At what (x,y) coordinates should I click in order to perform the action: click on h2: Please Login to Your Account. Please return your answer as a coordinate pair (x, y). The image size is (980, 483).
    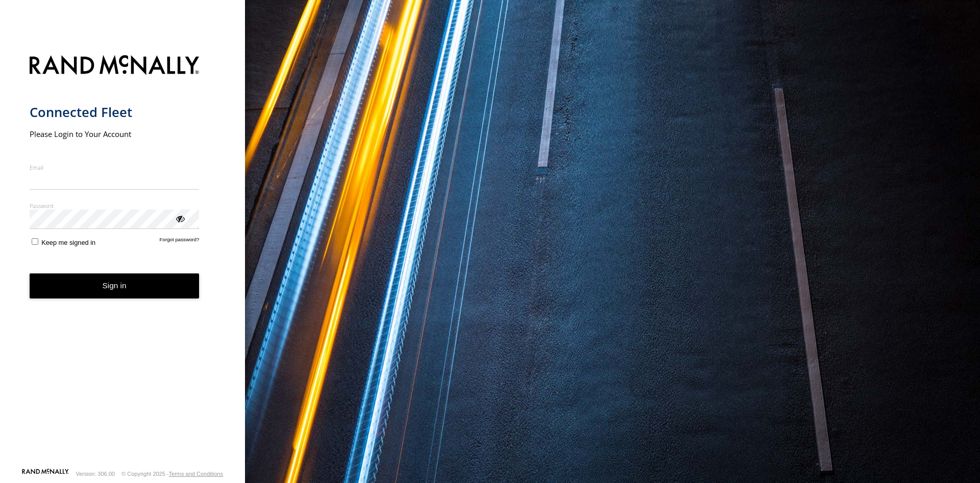
    Looking at the image, I should click on (114, 134).